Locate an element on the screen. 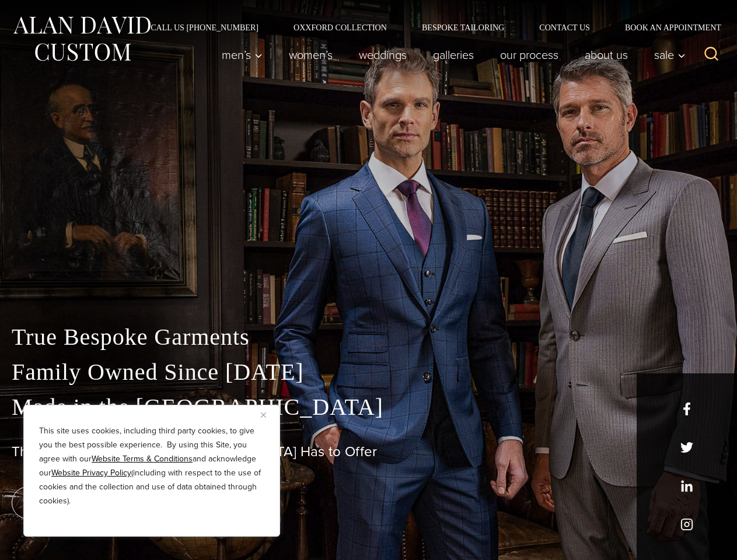 This screenshot has width=737, height=560. a: Contact Us is located at coordinates (564, 27).